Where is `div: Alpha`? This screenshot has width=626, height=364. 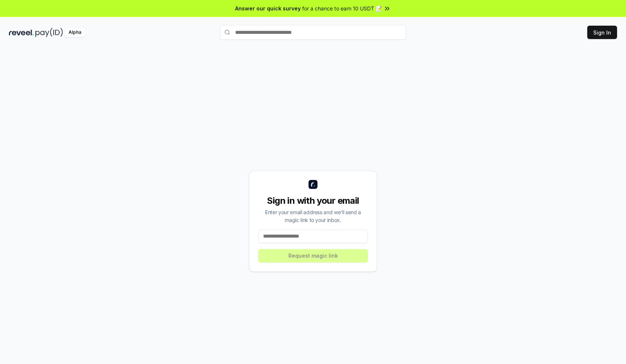 div: Alpha is located at coordinates (75, 32).